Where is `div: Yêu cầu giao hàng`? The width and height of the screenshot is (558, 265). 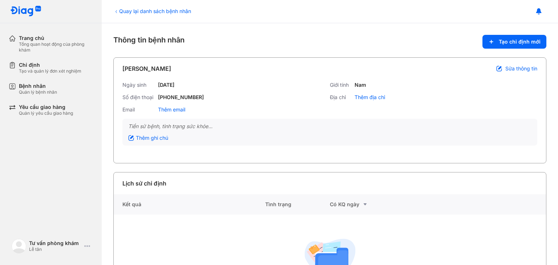 div: Yêu cầu giao hàng is located at coordinates (46, 107).